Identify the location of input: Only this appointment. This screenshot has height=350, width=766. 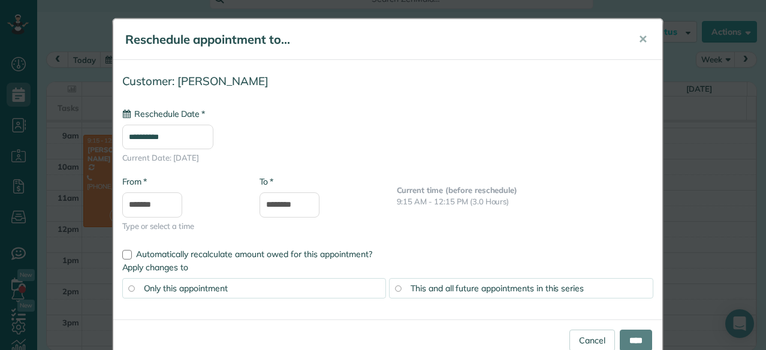
(131, 288).